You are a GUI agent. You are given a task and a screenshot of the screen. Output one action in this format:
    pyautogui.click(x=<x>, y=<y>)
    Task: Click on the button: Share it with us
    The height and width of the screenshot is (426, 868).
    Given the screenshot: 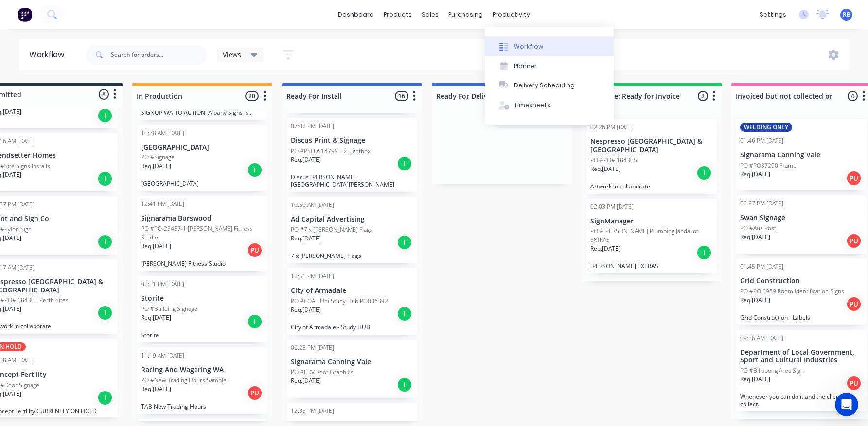 What is the action you would take?
    pyautogui.click(x=97, y=189)
    